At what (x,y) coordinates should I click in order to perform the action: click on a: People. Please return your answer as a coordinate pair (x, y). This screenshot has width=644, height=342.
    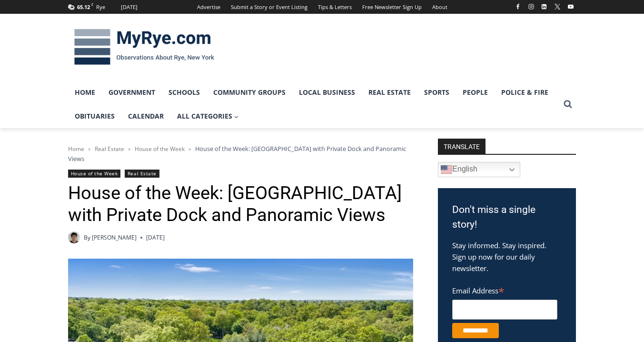
    Looking at the image, I should click on (475, 92).